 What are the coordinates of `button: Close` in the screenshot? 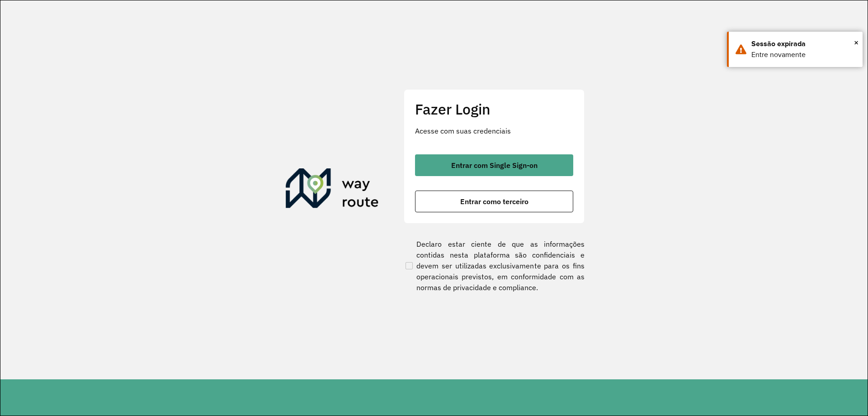 It's located at (856, 42).